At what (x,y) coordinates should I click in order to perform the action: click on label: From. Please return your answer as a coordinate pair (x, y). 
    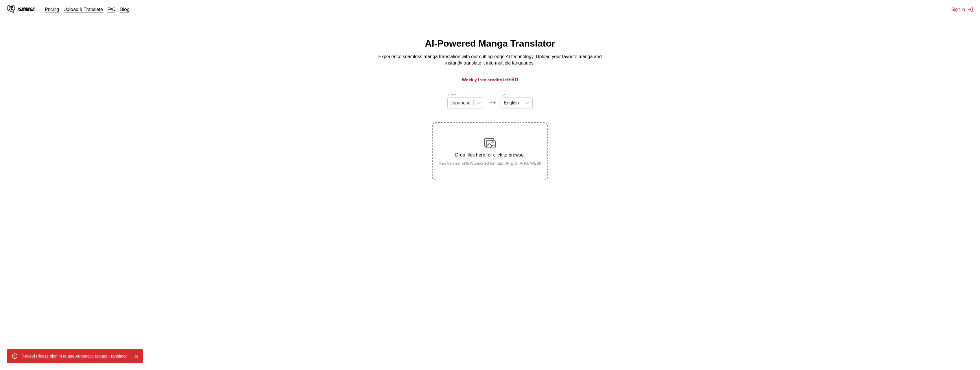
    Looking at the image, I should click on (453, 95).